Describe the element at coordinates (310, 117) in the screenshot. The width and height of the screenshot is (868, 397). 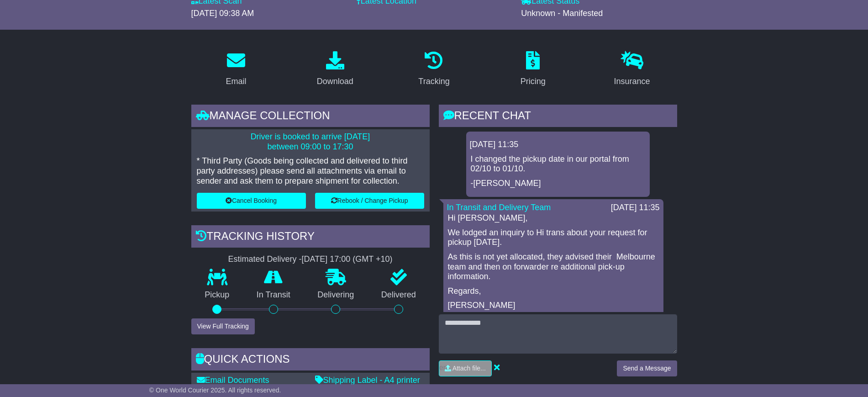
I see `div: Manage collection` at that location.